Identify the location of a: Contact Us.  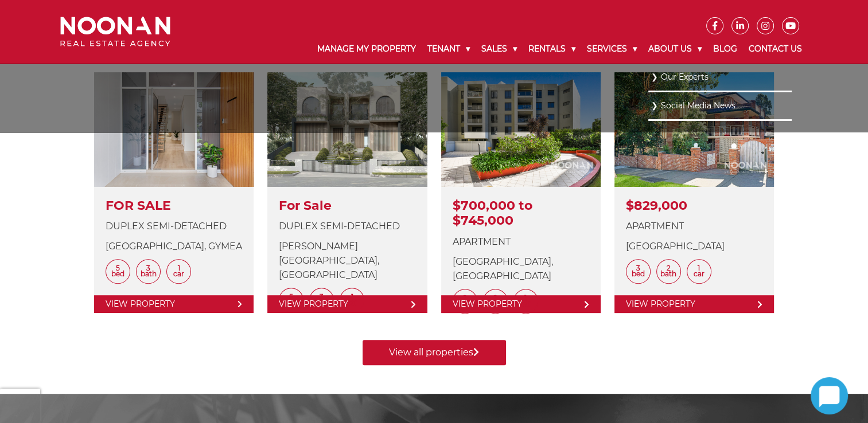
(775, 49).